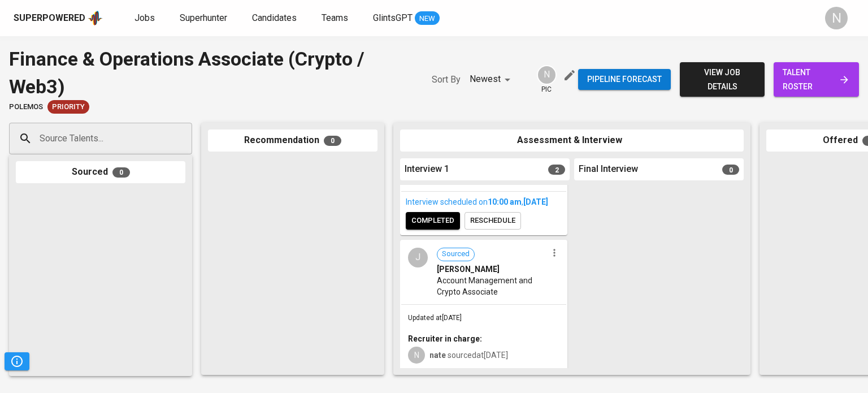  Describe the element at coordinates (722, 79) in the screenshot. I see `button: view job details` at that location.